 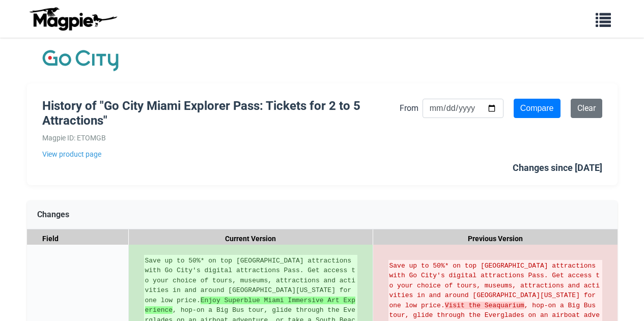 I want to click on a: Clear, so click(x=587, y=108).